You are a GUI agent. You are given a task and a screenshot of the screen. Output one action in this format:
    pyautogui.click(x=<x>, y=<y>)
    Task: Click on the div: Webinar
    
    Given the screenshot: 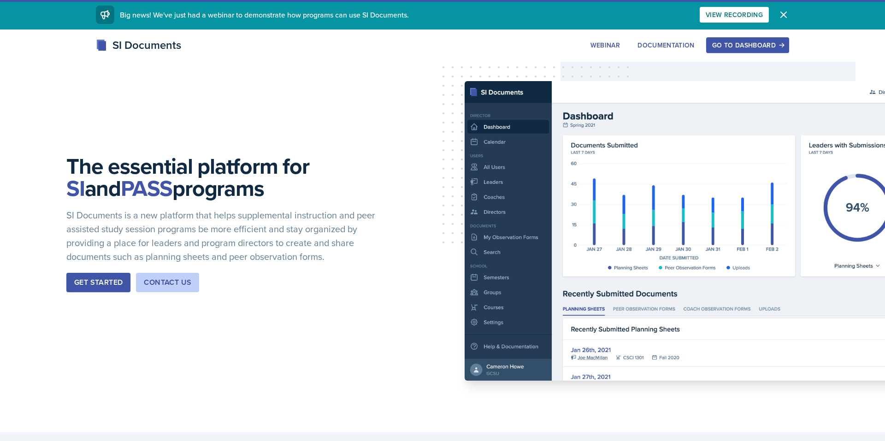 What is the action you would take?
    pyautogui.click(x=605, y=45)
    